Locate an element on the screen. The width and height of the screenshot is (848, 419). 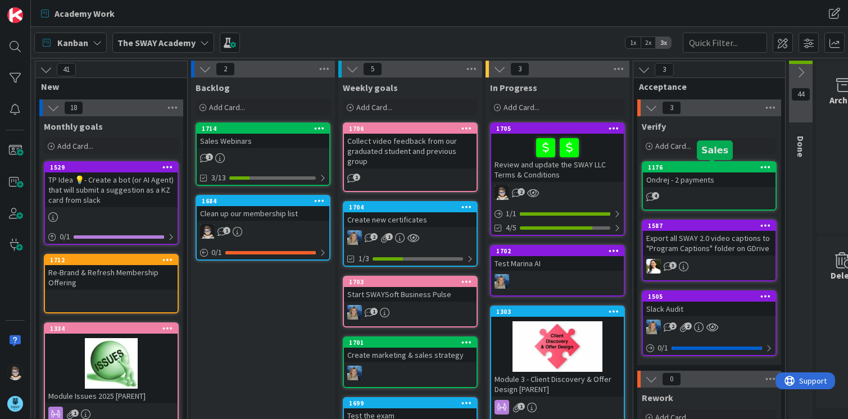
span: Done is located at coordinates (801, 147).